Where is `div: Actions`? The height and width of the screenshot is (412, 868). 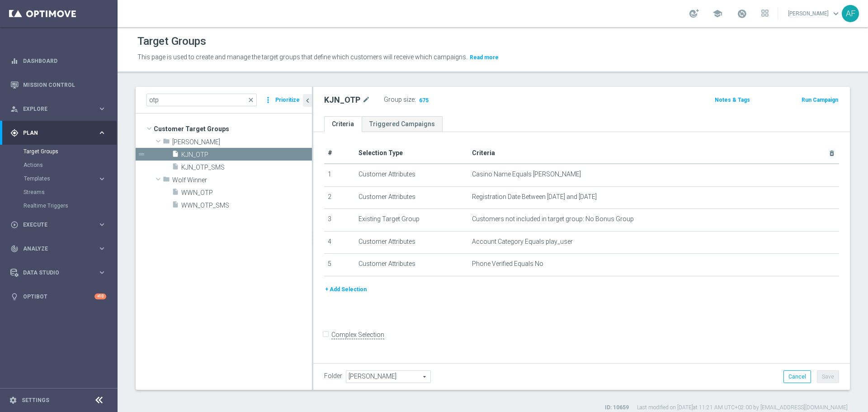 div: Actions is located at coordinates (70, 165).